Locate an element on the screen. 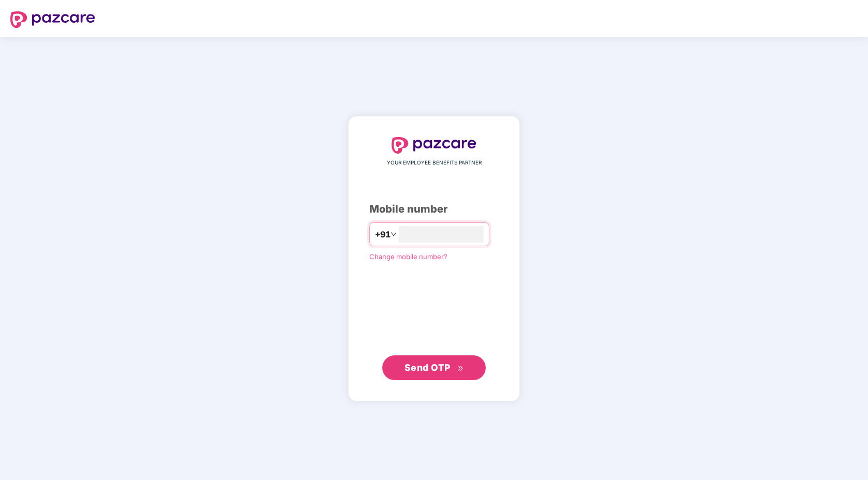  span: Change mobile number? is located at coordinates (408, 257).